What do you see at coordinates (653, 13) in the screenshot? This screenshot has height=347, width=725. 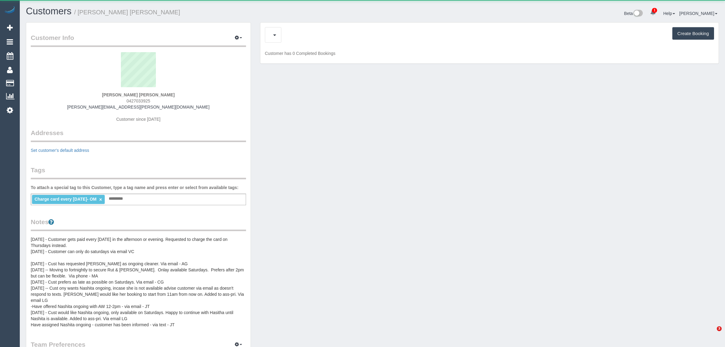 I see `a: 1` at bounding box center [653, 13].